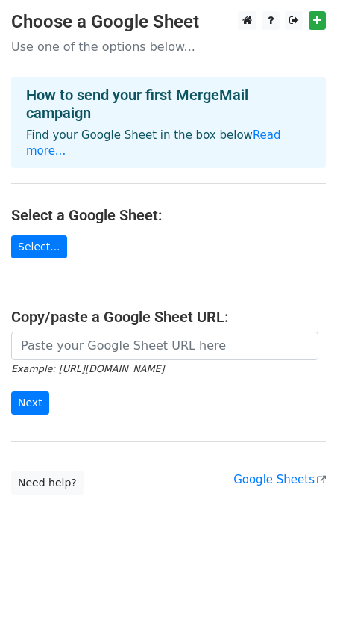 This screenshot has height=644, width=337. I want to click on p: Use one of the options below..., so click(169, 46).